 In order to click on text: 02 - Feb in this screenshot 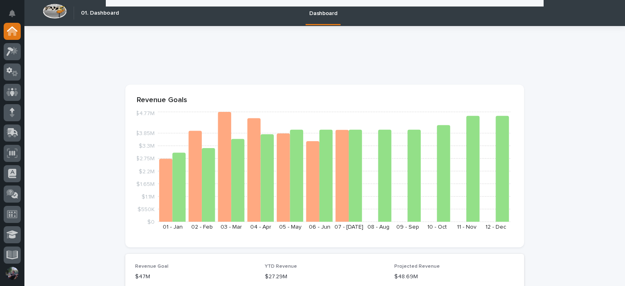, I will do `click(202, 227)`.